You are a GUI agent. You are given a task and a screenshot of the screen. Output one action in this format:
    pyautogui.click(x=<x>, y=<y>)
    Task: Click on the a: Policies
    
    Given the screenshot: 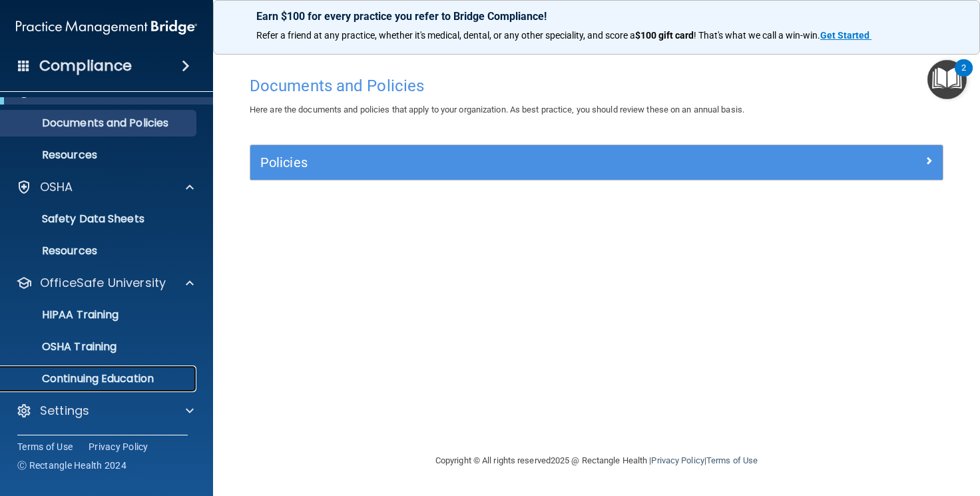 What is the action you would take?
    pyautogui.click(x=596, y=162)
    